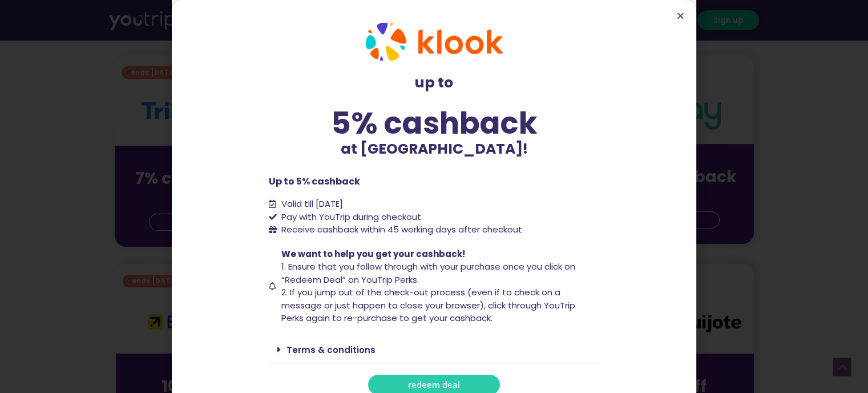  Describe the element at coordinates (350, 217) in the screenshot. I see `span: Pay with YouTrip during checkout` at that location.